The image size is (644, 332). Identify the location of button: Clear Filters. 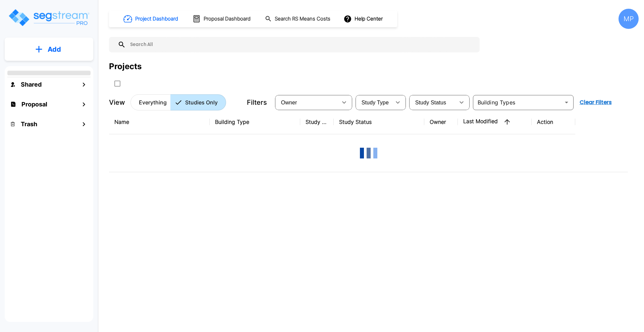
(596, 103).